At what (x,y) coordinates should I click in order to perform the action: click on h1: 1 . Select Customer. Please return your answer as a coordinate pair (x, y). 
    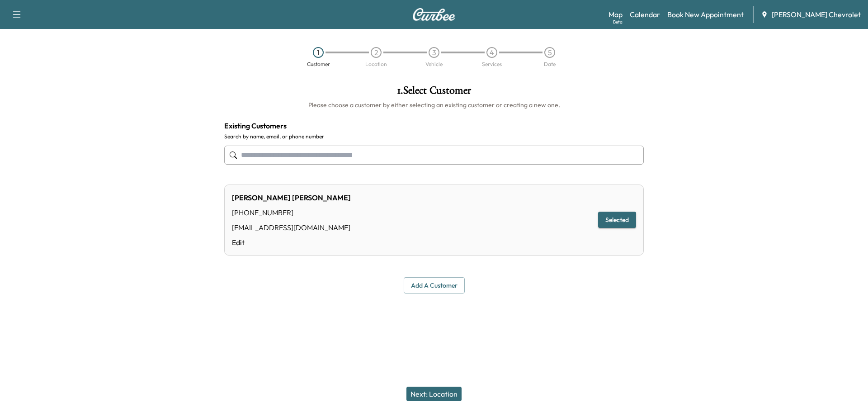
    Looking at the image, I should click on (434, 93).